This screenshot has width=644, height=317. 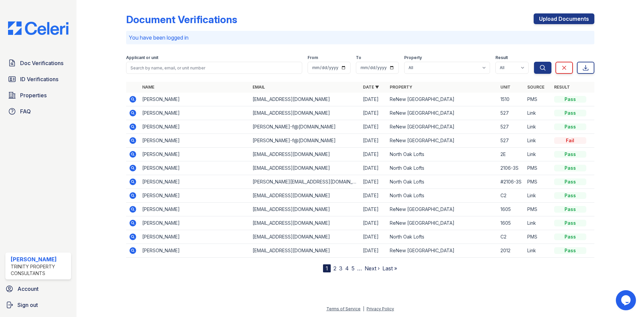 What do you see at coordinates (343, 309) in the screenshot?
I see `a: Terms of Service` at bounding box center [343, 309].